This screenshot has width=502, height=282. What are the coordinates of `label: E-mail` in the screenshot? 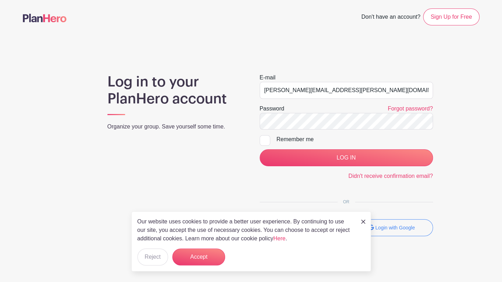 It's located at (268, 78).